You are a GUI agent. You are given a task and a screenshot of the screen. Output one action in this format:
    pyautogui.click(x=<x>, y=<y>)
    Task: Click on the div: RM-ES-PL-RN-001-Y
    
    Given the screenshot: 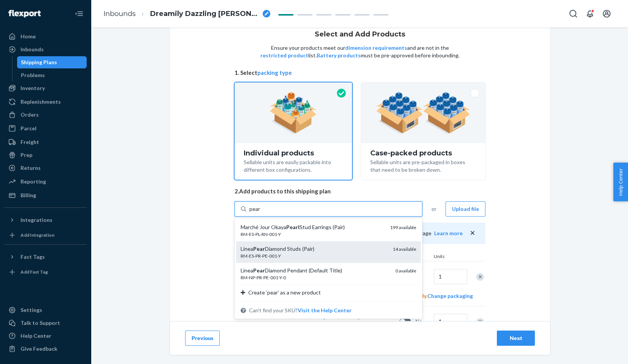 What is the action you would take?
    pyautogui.click(x=312, y=234)
    